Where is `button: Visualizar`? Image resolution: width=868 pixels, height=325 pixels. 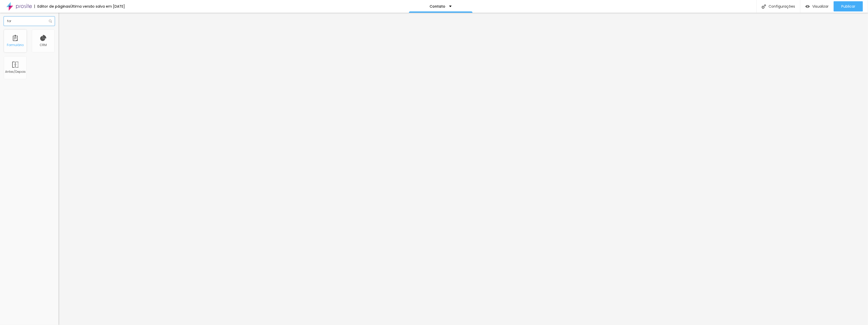 button: Visualizar is located at coordinates (817, 6).